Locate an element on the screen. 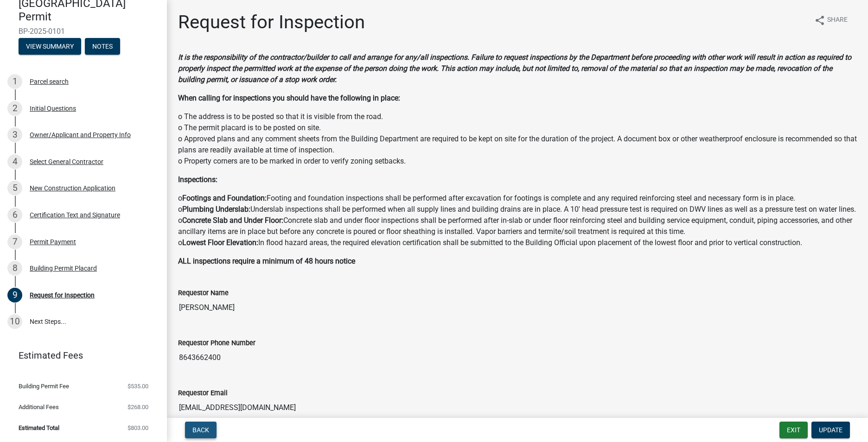 The width and height of the screenshot is (868, 442). div: 10 is located at coordinates (15, 321).